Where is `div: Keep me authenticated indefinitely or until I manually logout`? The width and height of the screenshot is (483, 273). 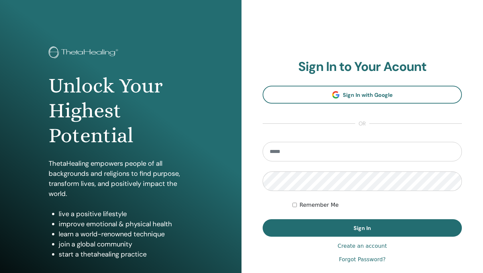 div: Keep me authenticated indefinitely or until I manually logout is located at coordinates (377, 205).